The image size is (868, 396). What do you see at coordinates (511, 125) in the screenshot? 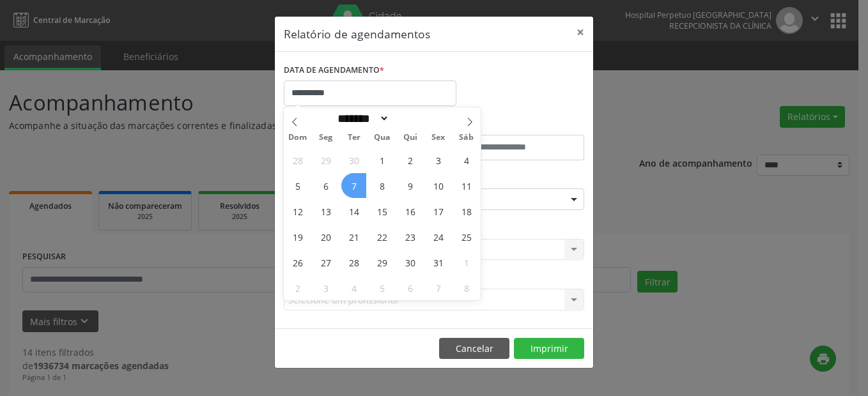
I see `label: ATÉ` at bounding box center [511, 125].